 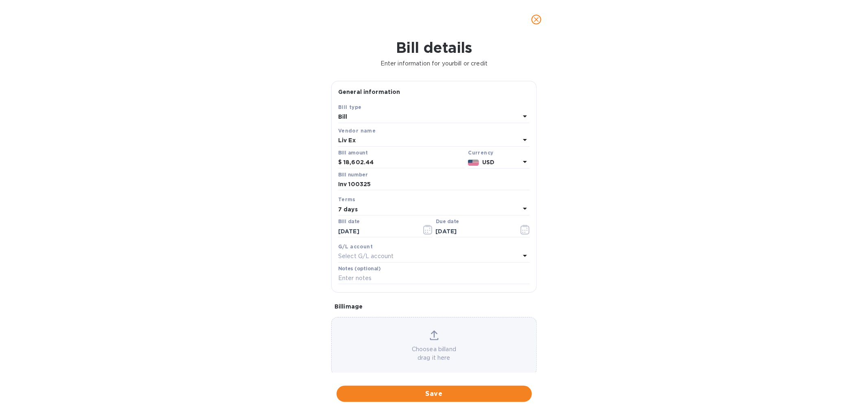 I want to click on b: Terms, so click(x=347, y=199).